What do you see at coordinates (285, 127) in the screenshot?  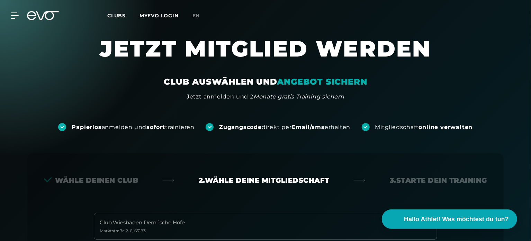 I see `div: direkt per erhalten` at bounding box center [285, 127].